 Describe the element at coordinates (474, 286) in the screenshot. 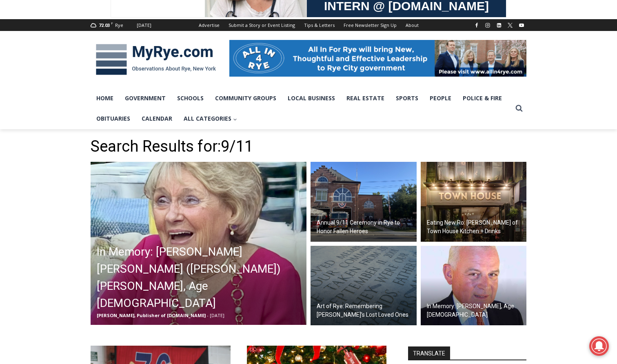

I see `img: Obituary - Douglas Joseph Mello` at that location.